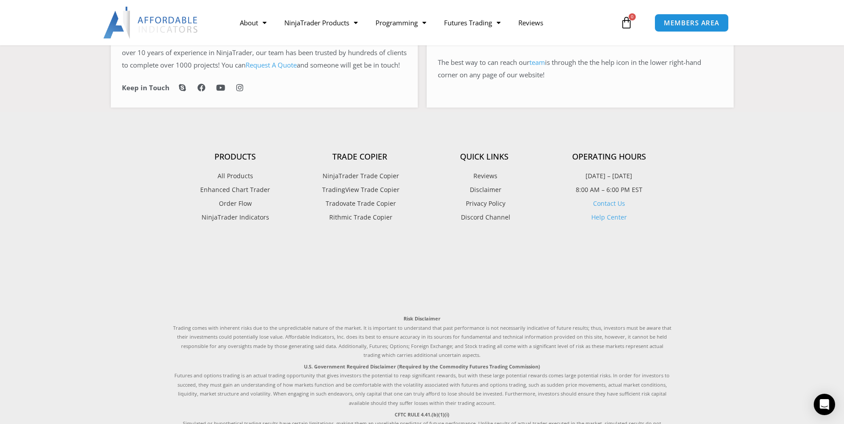 Image resolution: width=844 pixels, height=424 pixels. Describe the element at coordinates (484, 157) in the screenshot. I see `h4: Quick Links` at that location.